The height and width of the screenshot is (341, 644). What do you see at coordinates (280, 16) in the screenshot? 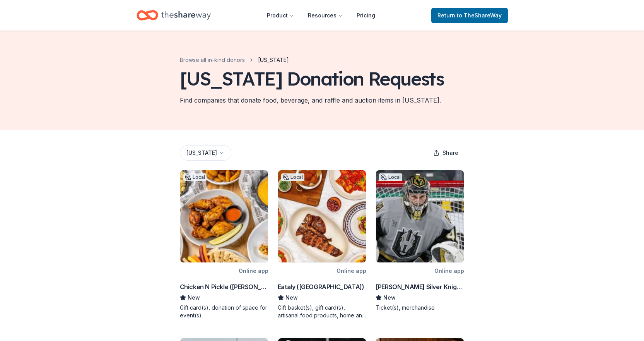
I see `button: Product` at bounding box center [280, 16].